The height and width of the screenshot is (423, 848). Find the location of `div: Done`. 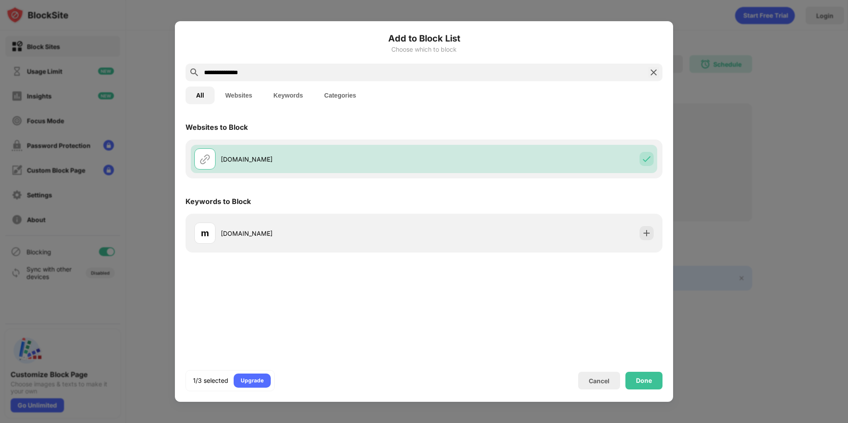

div: Done is located at coordinates (644, 381).